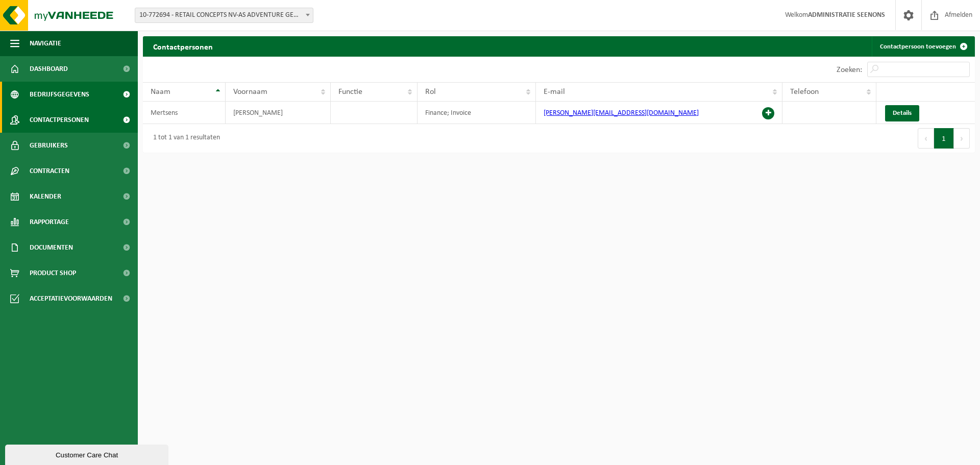 This screenshot has width=980, height=465. What do you see at coordinates (943, 138) in the screenshot?
I see `button: 1` at bounding box center [943, 138].